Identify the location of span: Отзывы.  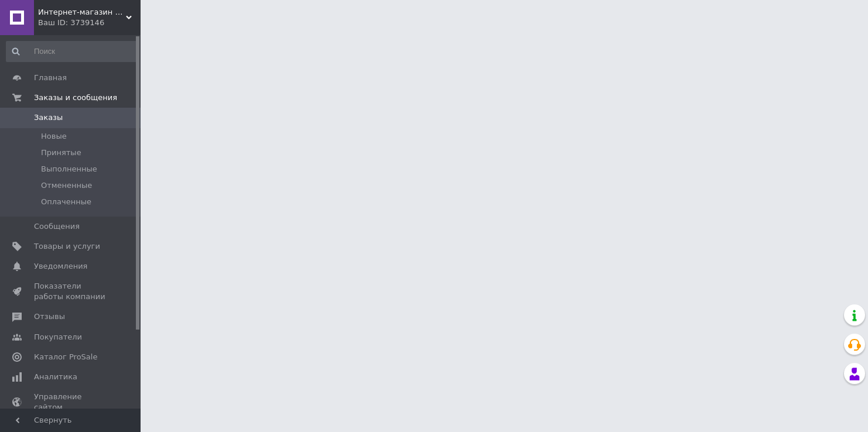
(49, 316).